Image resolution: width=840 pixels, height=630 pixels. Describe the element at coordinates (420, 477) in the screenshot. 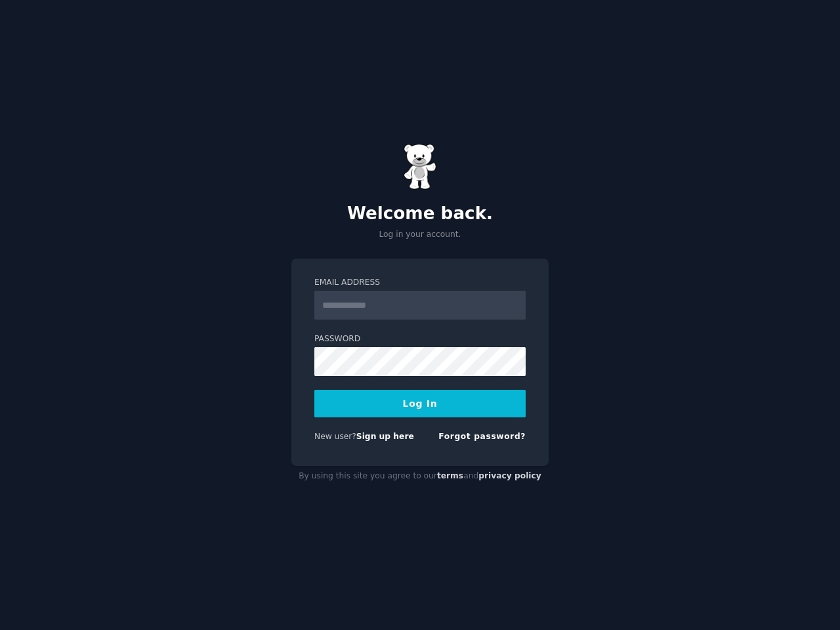

I see `div: By using this site you agree to our and` at that location.